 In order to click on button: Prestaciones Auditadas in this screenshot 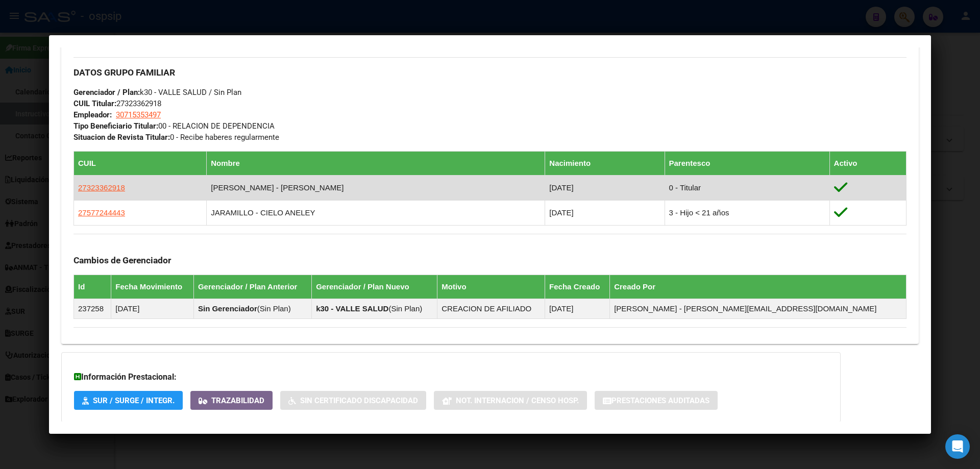, I will do `click(656, 400)`.